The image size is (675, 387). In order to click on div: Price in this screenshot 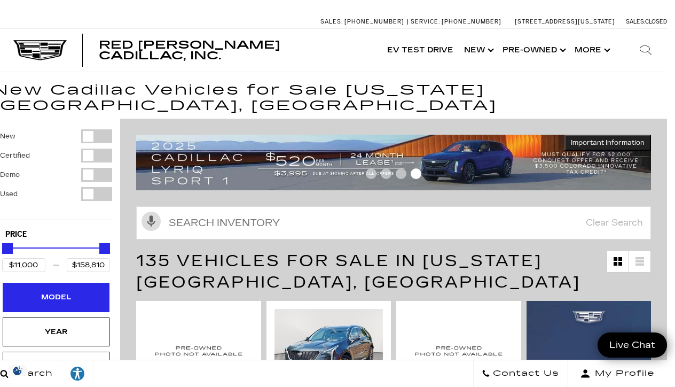, I will do `click(56, 255)`.